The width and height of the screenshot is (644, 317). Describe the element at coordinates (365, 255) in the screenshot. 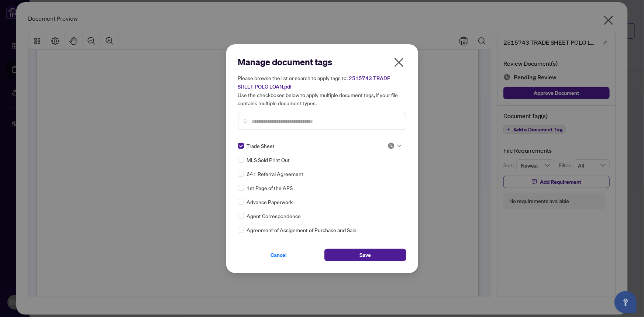

I see `button: Save` at that location.